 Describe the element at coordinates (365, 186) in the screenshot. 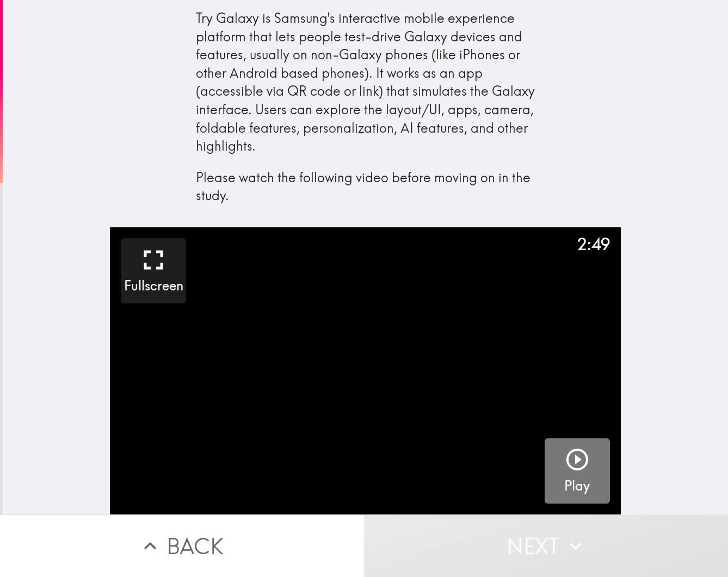

I see `p: Please watch the following video before moving on in the study.` at that location.